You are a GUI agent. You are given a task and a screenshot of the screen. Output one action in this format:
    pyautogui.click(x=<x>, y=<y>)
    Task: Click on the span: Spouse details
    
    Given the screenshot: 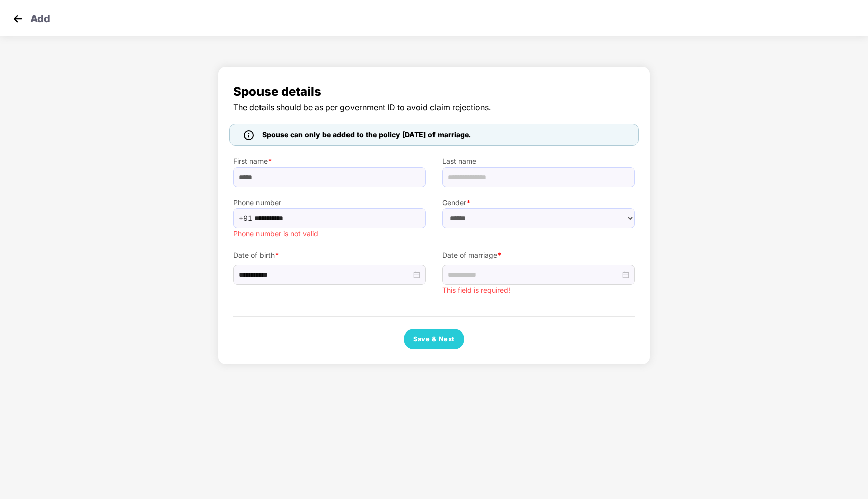 What is the action you would take?
    pyautogui.click(x=434, y=91)
    